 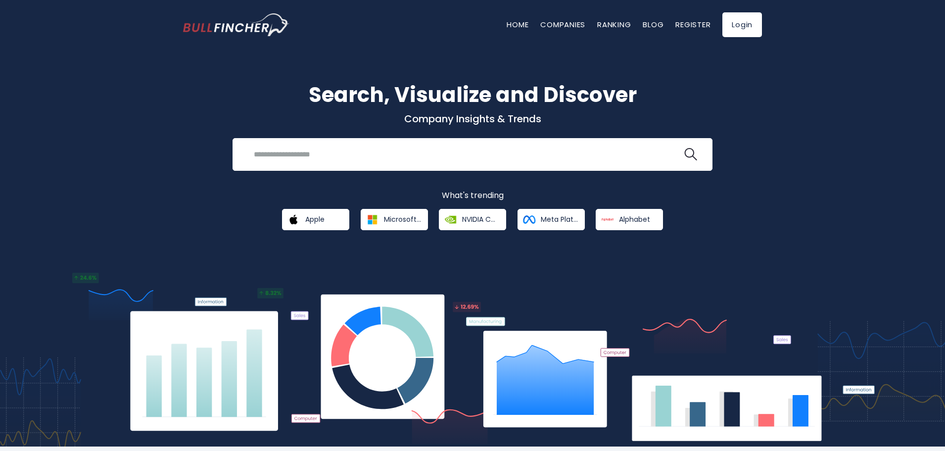 What do you see at coordinates (614, 24) in the screenshot?
I see `a: Ranking` at bounding box center [614, 24].